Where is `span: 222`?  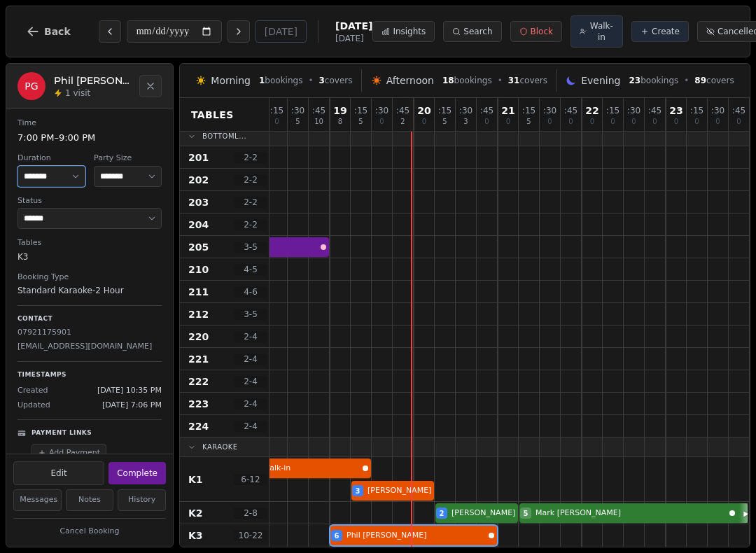 span: 222 is located at coordinates (198, 381).